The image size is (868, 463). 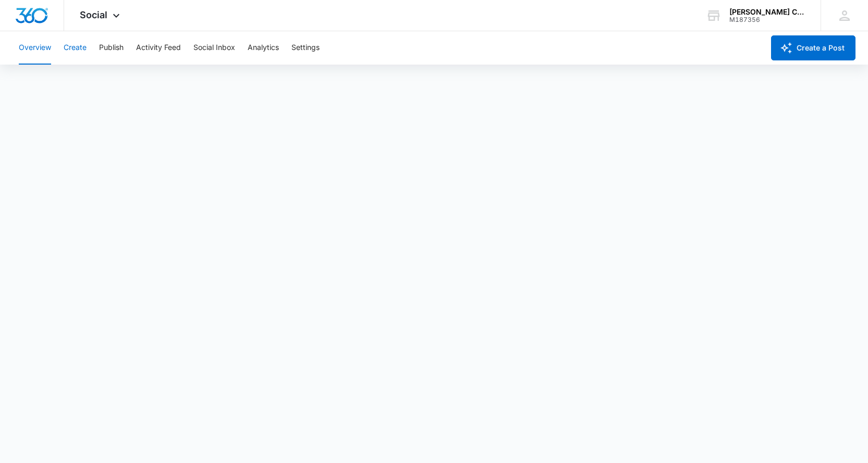 I want to click on button: Publish, so click(x=111, y=48).